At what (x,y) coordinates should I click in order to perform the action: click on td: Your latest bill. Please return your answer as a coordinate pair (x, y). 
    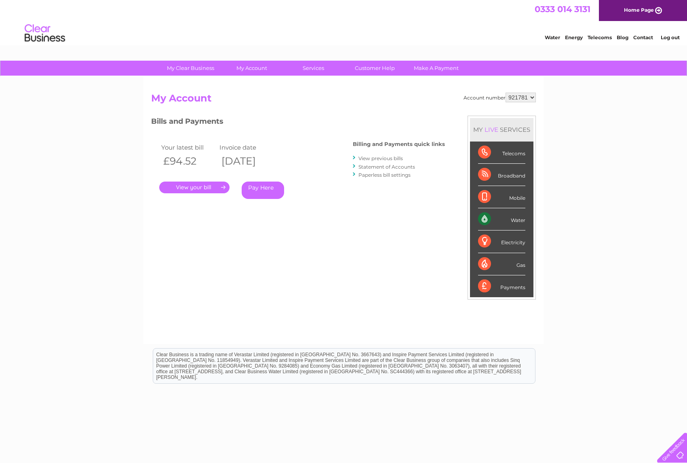
    Looking at the image, I should click on (188, 147).